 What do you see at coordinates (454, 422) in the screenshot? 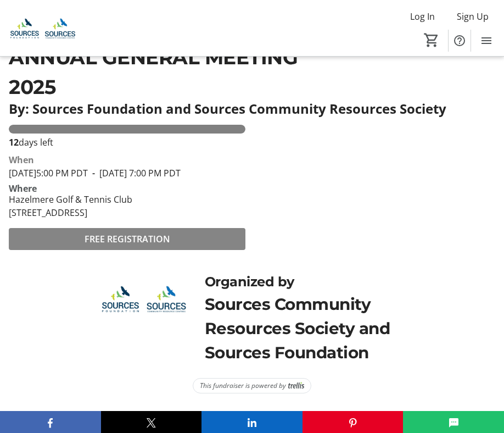
I see `button: SMS` at bounding box center [454, 422].